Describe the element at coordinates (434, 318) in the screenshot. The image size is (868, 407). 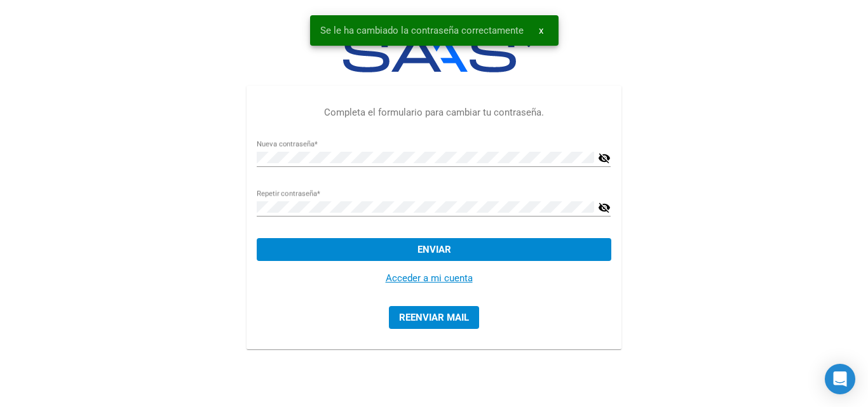
I see `span: Reenviar mail` at that location.